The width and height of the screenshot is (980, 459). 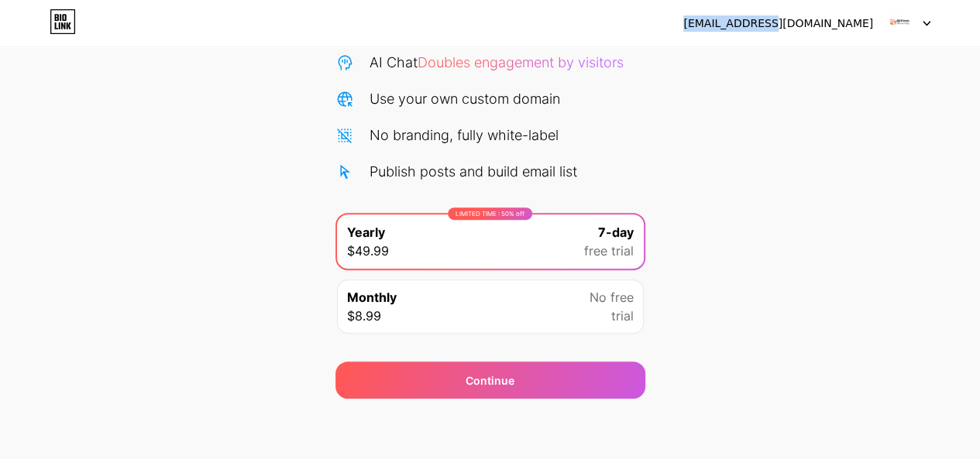 I want to click on span: Monthly, so click(x=371, y=298).